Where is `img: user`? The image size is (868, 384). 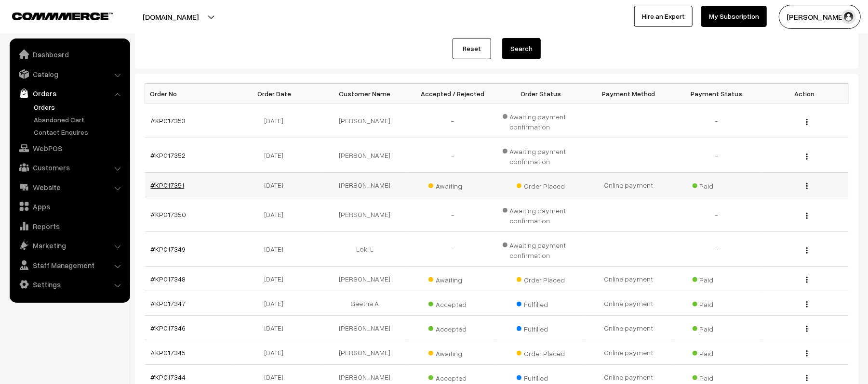 img: user is located at coordinates (849, 17).